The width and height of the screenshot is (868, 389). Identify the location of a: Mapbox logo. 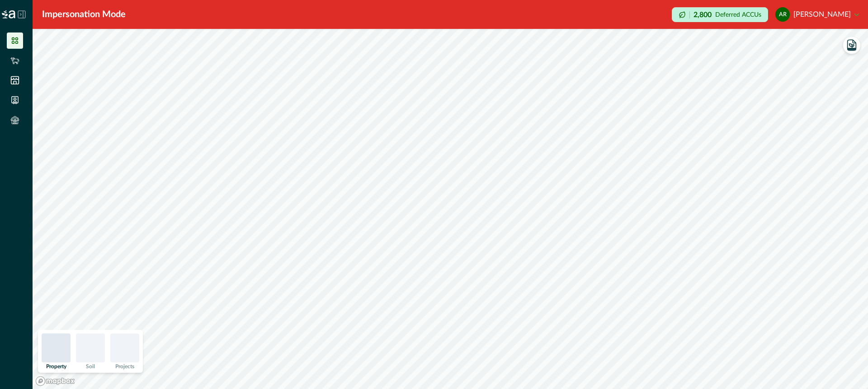
(55, 381).